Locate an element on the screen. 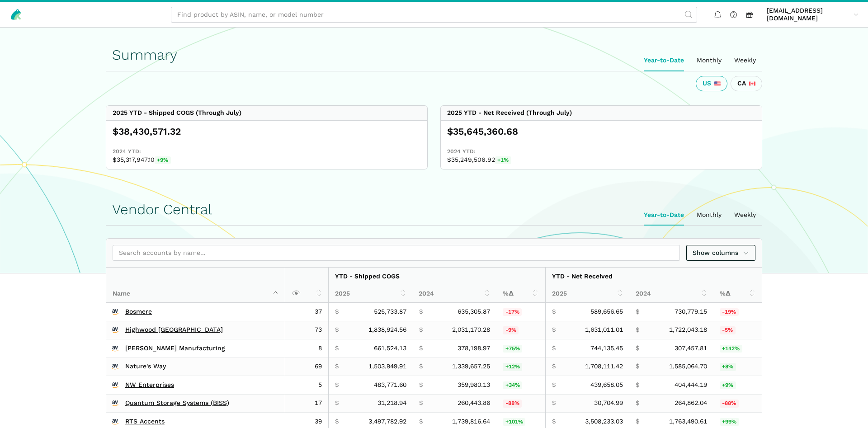 The width and height of the screenshot is (868, 428). td: 8 is located at coordinates (307, 349).